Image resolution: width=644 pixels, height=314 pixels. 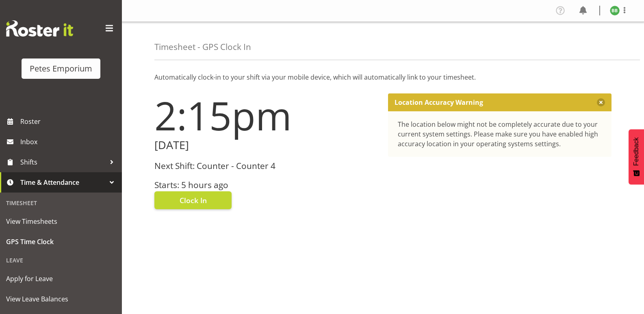 I want to click on span: Clock In, so click(x=193, y=200).